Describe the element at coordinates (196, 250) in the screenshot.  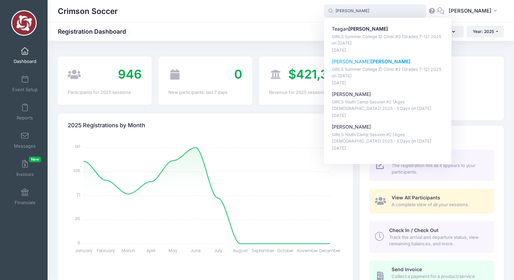
I see `tspan: June` at that location.